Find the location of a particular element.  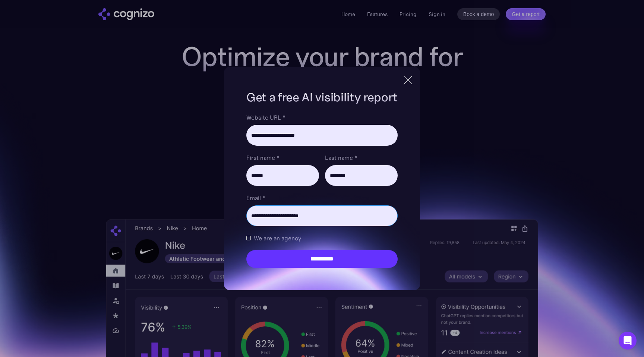

h1: Get a free AI visibility report is located at coordinates (322, 97).